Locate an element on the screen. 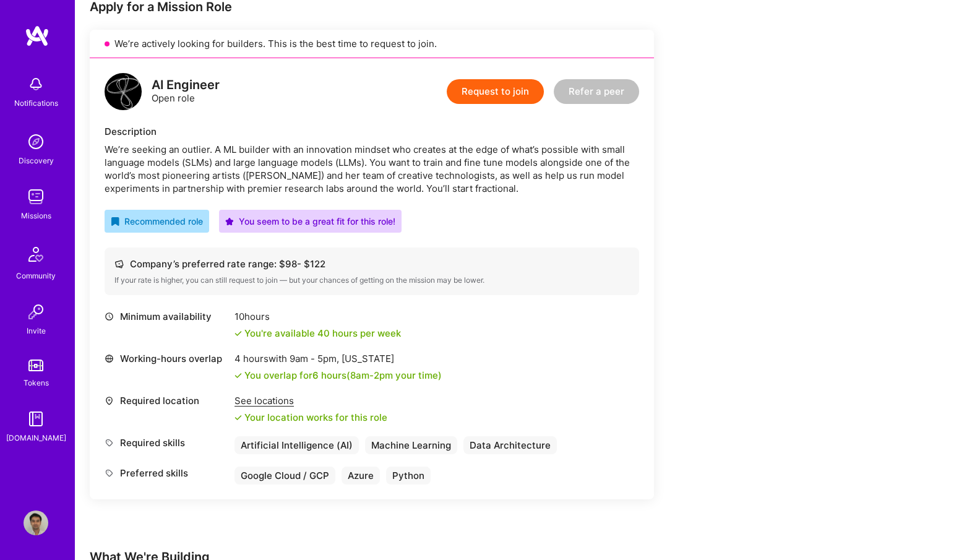 This screenshot has width=972, height=560. div: We’re seeking an outlier. A ML builder with an innovation mindset who creates at the edge of what... is located at coordinates (372, 169).